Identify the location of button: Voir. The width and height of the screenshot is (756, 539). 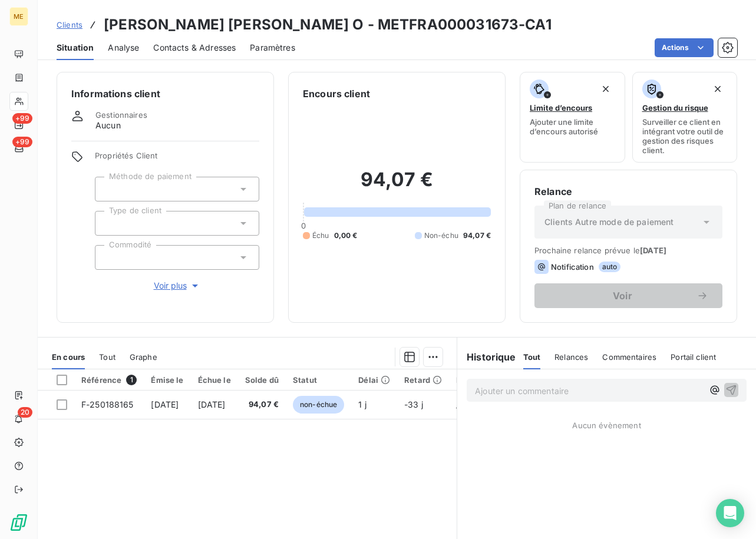
(629, 296).